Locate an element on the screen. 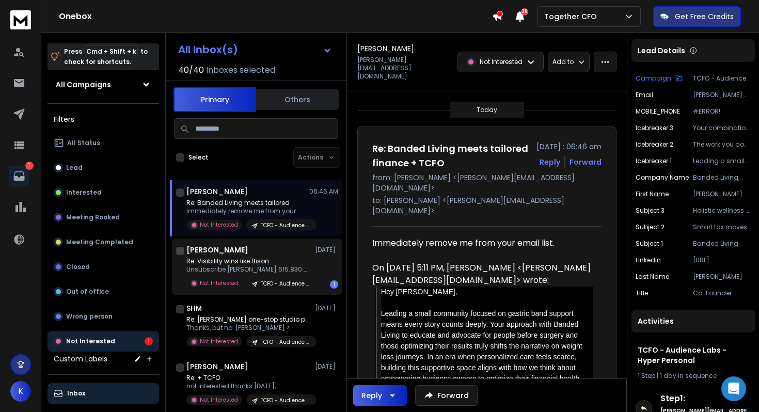 The height and width of the screenshot is (412, 759). p: Banded Living meets tailored finance is located at coordinates (722, 244).